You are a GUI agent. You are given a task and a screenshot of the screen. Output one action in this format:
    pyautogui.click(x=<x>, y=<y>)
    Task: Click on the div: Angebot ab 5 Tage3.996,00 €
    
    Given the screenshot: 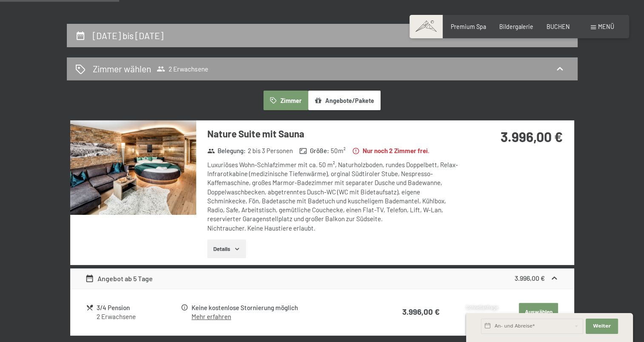 What is the action you would take?
    pyautogui.click(x=322, y=279)
    